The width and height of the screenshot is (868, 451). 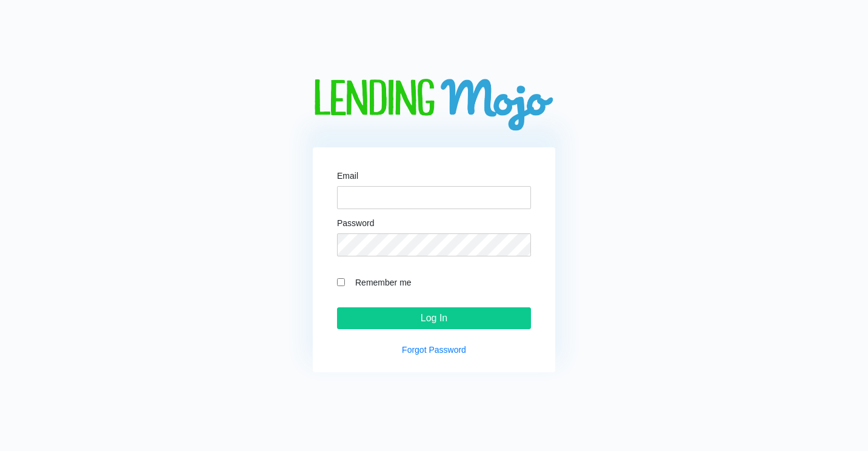 I want to click on a: Forgot Password, so click(x=434, y=350).